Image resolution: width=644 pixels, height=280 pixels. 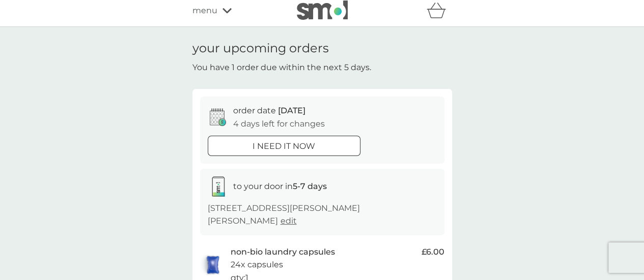 I want to click on span: £6.00, so click(x=432, y=253).